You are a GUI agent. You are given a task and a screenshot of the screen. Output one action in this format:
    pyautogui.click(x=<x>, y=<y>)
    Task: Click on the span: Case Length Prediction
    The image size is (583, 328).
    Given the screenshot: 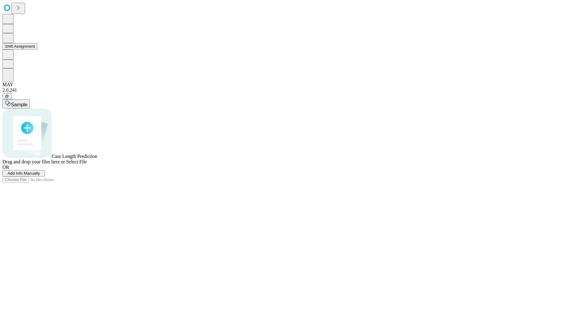 What is the action you would take?
    pyautogui.click(x=74, y=156)
    